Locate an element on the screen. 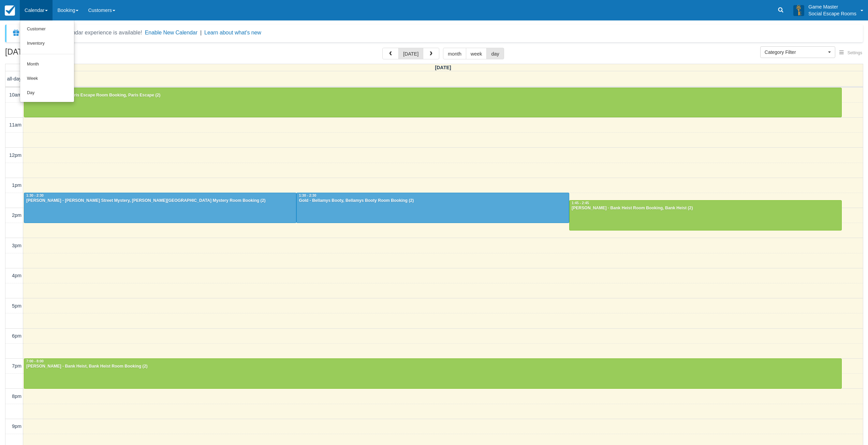 The width and height of the screenshot is (868, 445). a: Inventory is located at coordinates (47, 43).